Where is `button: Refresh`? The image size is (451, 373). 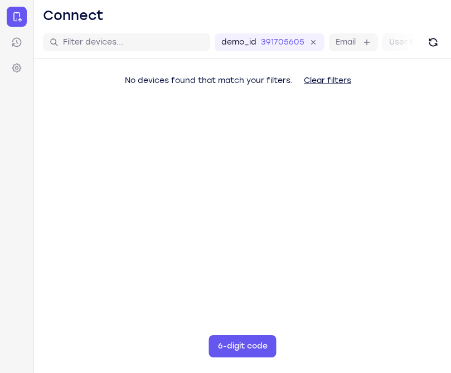
button: Refresh is located at coordinates (433, 42).